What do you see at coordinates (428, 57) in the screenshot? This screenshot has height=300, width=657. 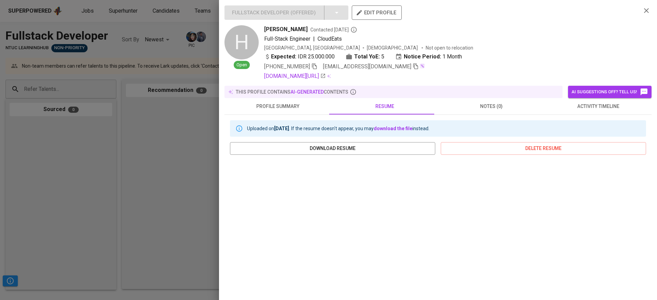 I see `div: 1 Month` at bounding box center [428, 57].